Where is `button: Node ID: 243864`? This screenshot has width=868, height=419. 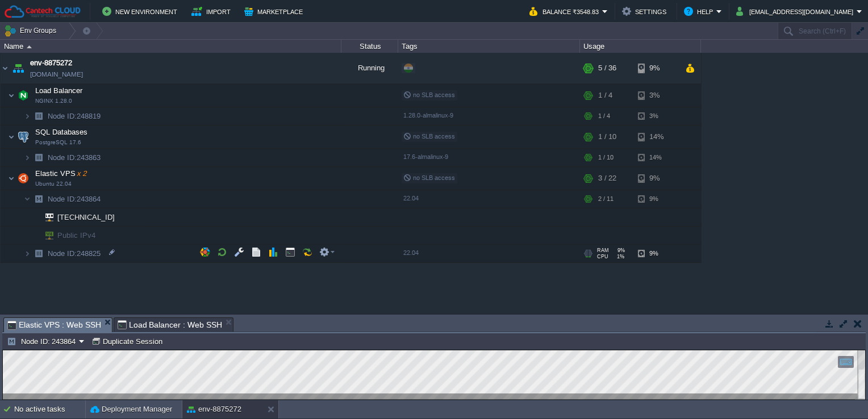
button: Node ID: 243864 is located at coordinates (42, 341).